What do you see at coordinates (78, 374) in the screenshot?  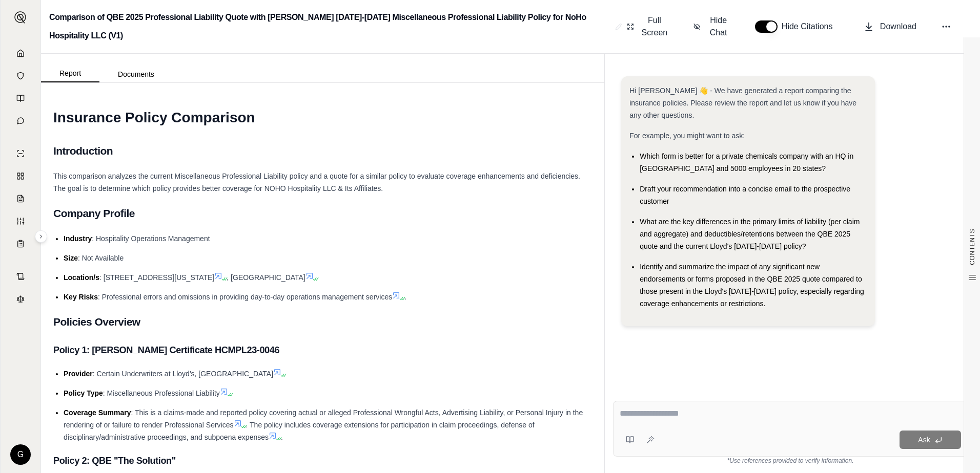 I see `span: Provider` at bounding box center [78, 374].